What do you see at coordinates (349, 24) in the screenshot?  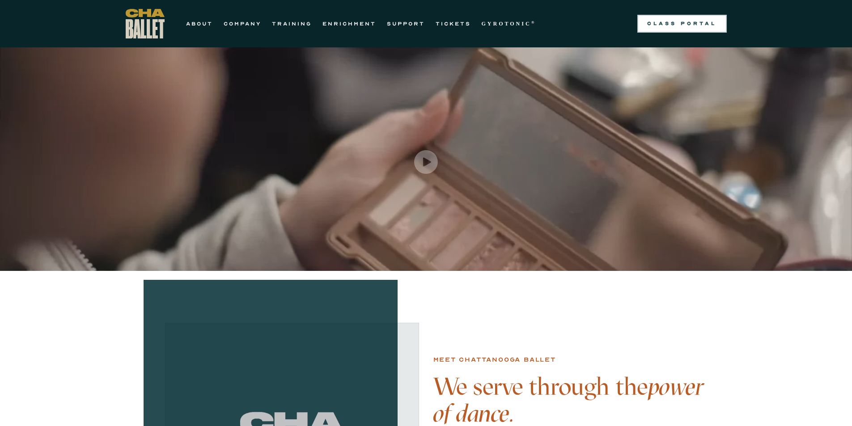 I see `a: ENRICHMENT` at bounding box center [349, 24].